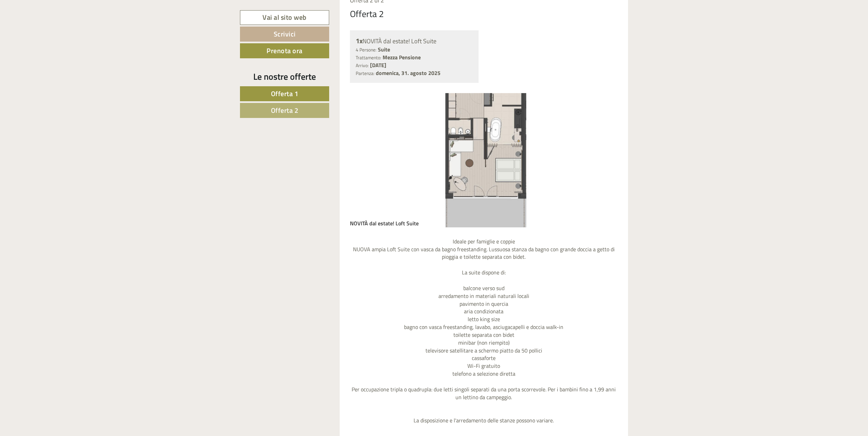 The height and width of the screenshot is (436, 868). What do you see at coordinates (135, 11) in the screenshot?
I see `div: giovedì` at bounding box center [135, 11].